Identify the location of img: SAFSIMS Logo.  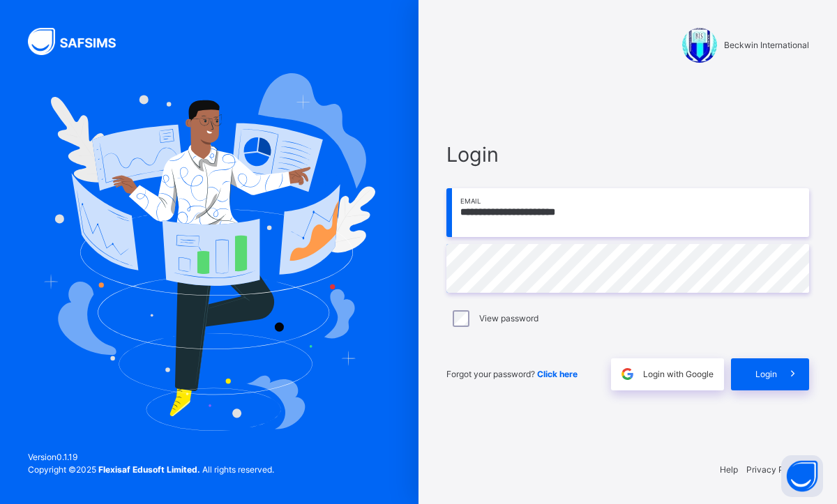
(80, 41).